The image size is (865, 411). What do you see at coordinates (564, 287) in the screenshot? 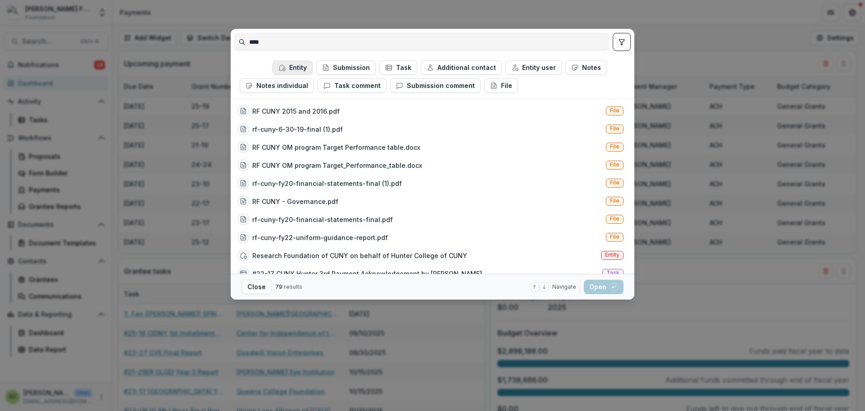
I see `span: Navigate` at bounding box center [564, 287].